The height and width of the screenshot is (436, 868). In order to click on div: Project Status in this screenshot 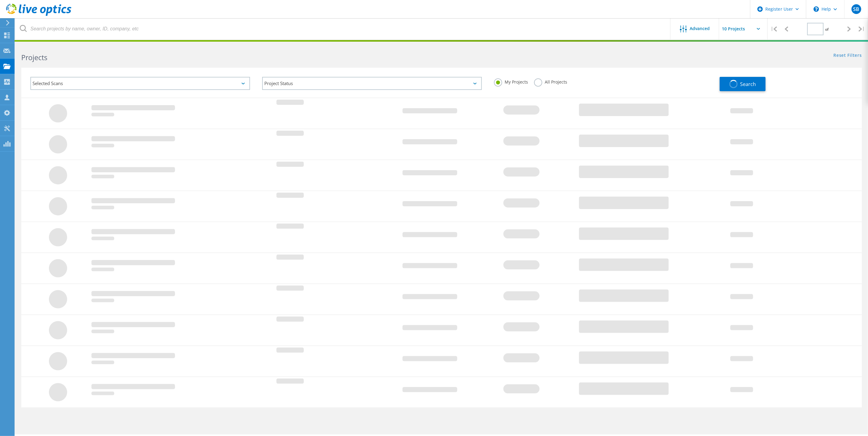, I will do `click(372, 83)`.